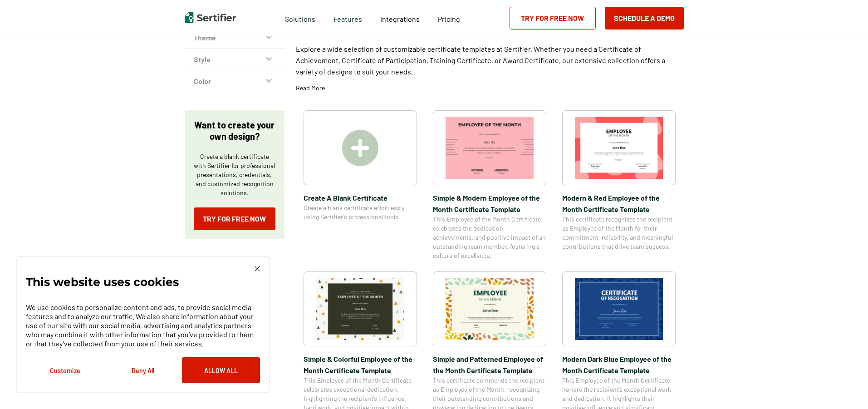 The width and height of the screenshot is (868, 409). Describe the element at coordinates (65, 370) in the screenshot. I see `button: Customize` at that location.